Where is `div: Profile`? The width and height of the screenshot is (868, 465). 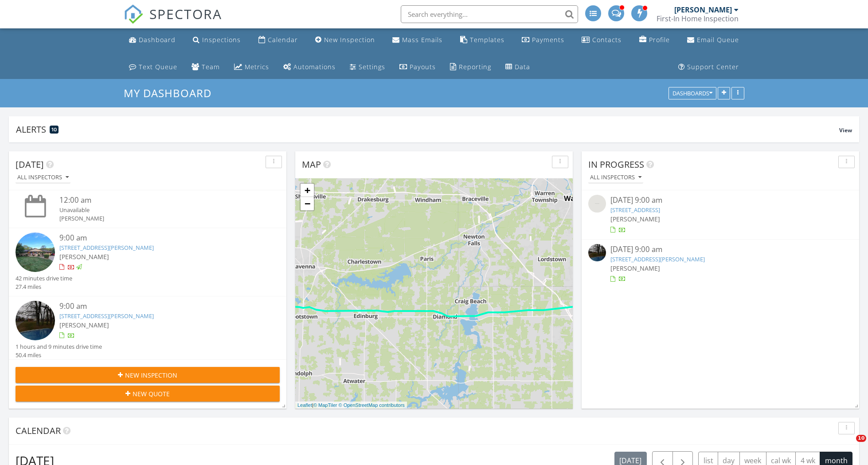 div: Profile is located at coordinates (659, 39).